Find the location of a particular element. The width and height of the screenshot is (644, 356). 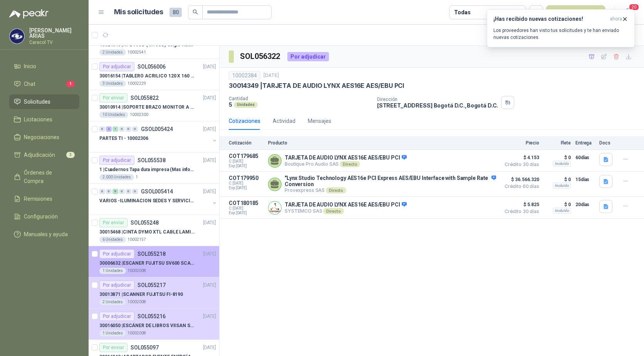

a: Manuales y ayuda is located at coordinates (44, 234).